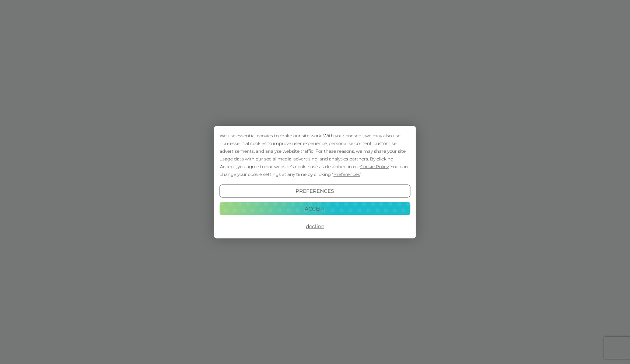 This screenshot has height=364, width=630. I want to click on button: Preferences, so click(315, 191).